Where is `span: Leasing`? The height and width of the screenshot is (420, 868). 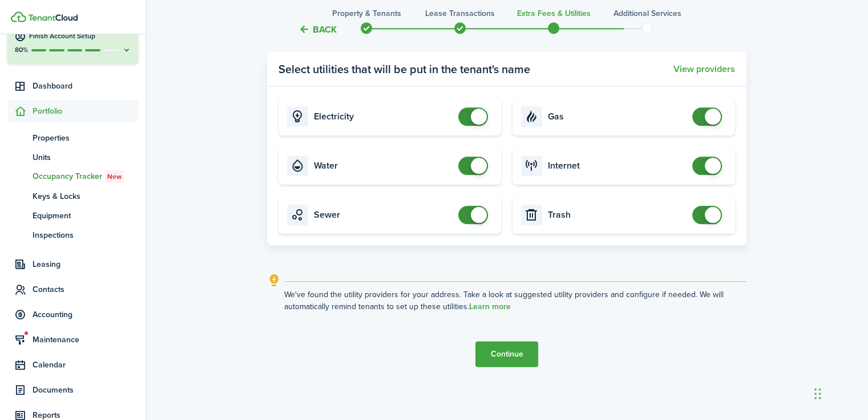
span: Leasing is located at coordinates (85, 264).